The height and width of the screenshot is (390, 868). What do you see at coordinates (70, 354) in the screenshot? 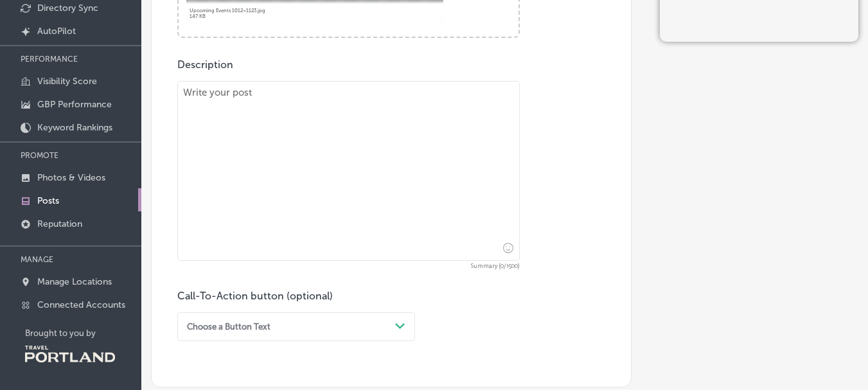
I see `img: Travel Portland` at bounding box center [70, 354].